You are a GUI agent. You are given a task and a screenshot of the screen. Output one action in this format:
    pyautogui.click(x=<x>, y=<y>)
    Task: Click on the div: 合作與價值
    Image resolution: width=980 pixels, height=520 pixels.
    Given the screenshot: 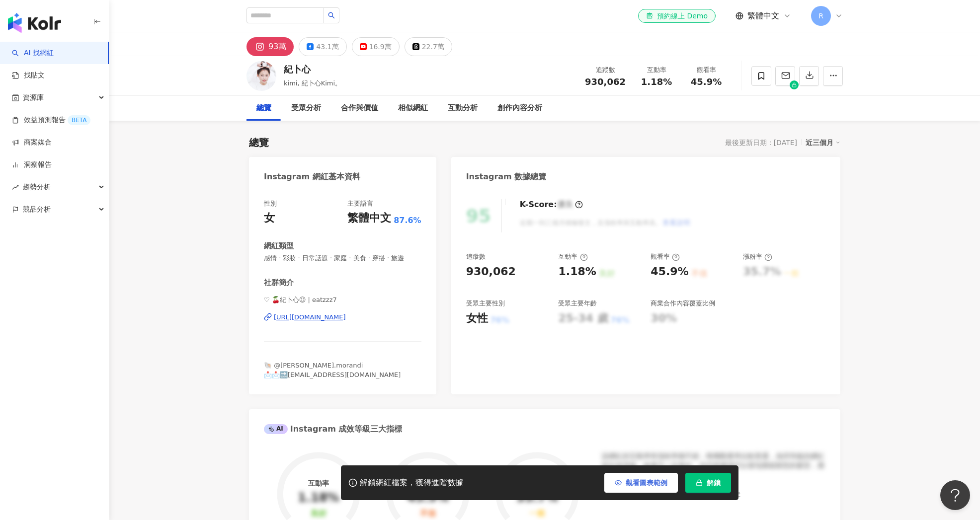 What is the action you would take?
    pyautogui.click(x=359, y=109)
    